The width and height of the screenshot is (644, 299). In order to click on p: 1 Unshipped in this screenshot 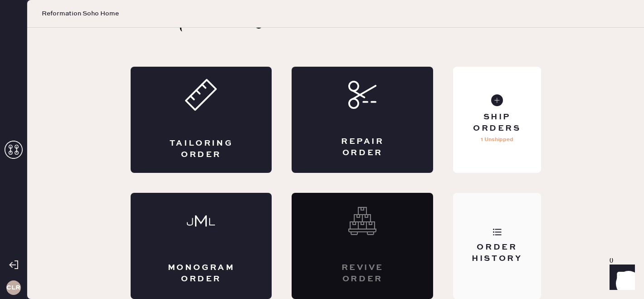, I will do `click(497, 140)`.